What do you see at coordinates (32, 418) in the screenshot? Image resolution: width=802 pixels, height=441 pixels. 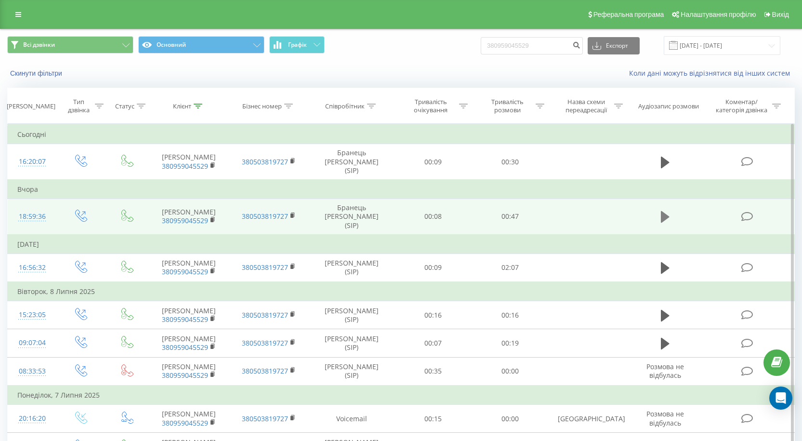 I see `div: 20:16:20` at bounding box center [32, 418].